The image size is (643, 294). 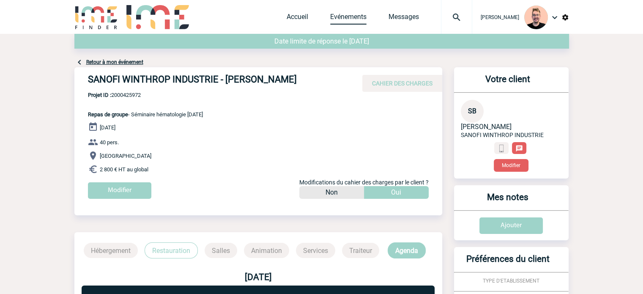 I want to click on span: CAHIER DES CHARGES, so click(x=402, y=83).